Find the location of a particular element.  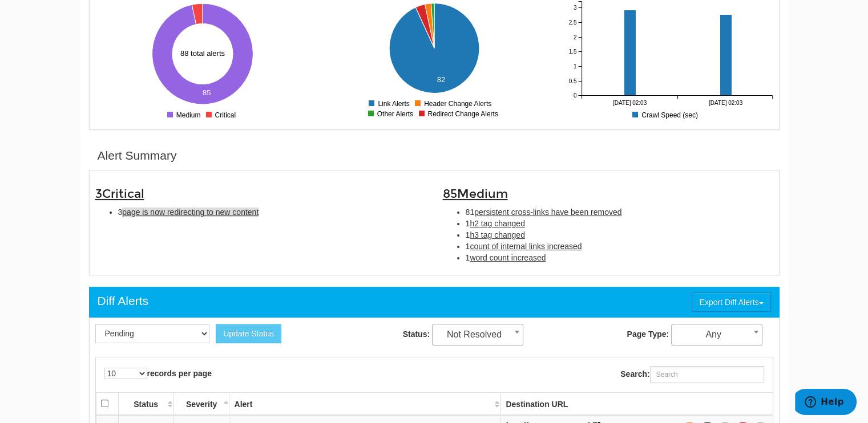

tspan: 0 is located at coordinates (574, 95).